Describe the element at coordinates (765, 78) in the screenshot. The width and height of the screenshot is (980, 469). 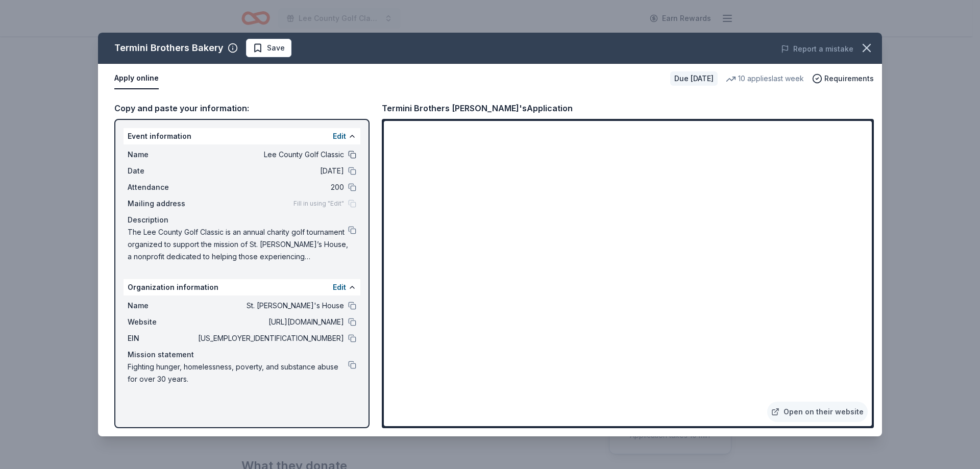
I see `div: 10 applies last week` at that location.